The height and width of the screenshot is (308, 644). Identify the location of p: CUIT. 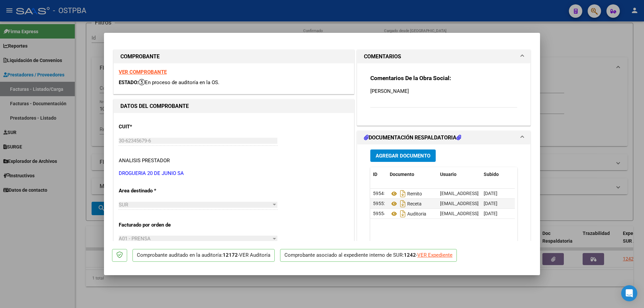
(153, 127).